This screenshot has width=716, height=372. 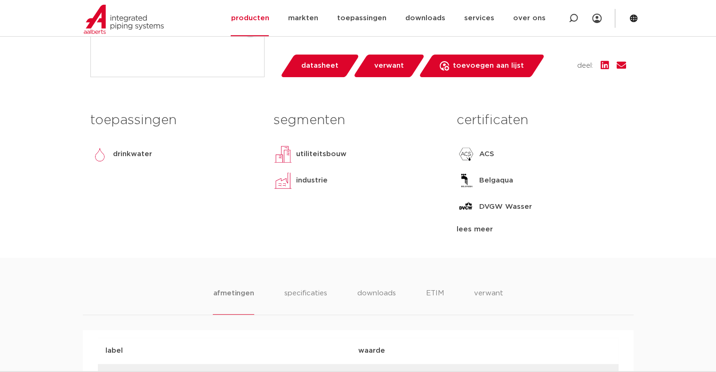 I want to click on p: ACS, so click(x=487, y=154).